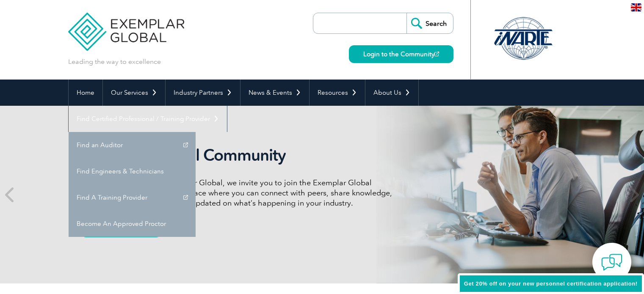  What do you see at coordinates (114, 62) in the screenshot?
I see `p: Leading the way to excellence` at bounding box center [114, 62].